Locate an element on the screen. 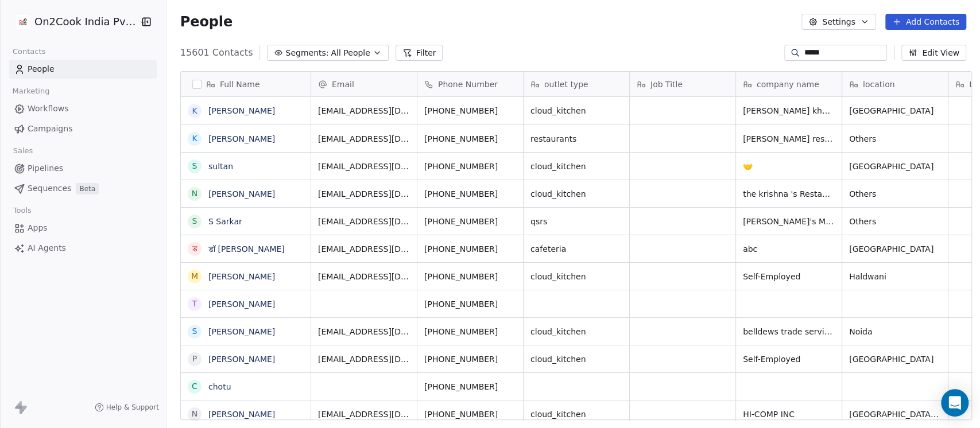 The height and width of the screenshot is (428, 980). div: c is located at coordinates (194, 386).